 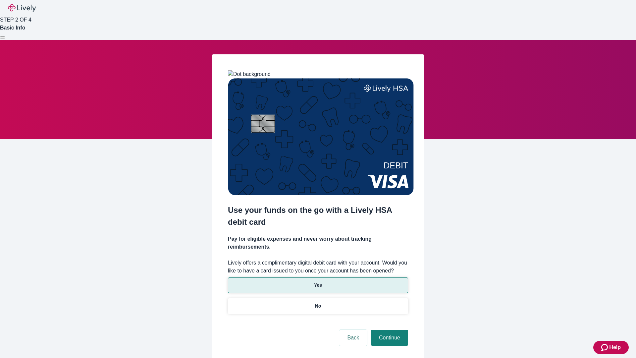 What do you see at coordinates (611, 347) in the screenshot?
I see `button: Zendesk support iconHelp` at bounding box center [611, 347].